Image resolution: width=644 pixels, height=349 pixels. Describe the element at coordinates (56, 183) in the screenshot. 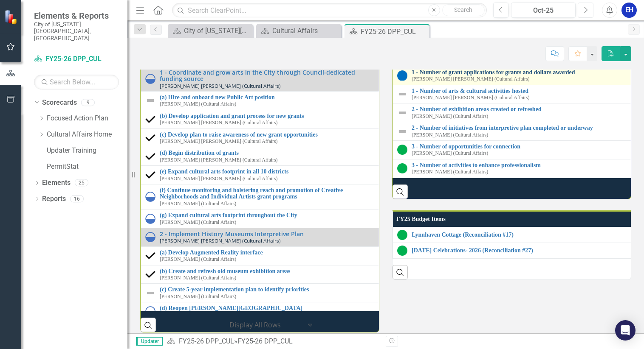

I see `a: Elements` at that location.